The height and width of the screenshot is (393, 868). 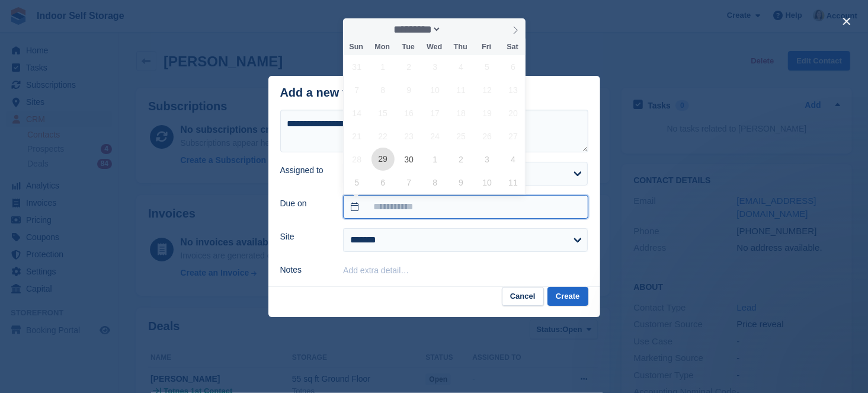 What do you see at coordinates (513, 159) in the screenshot?
I see `span: October 4, 2025` at bounding box center [513, 159].